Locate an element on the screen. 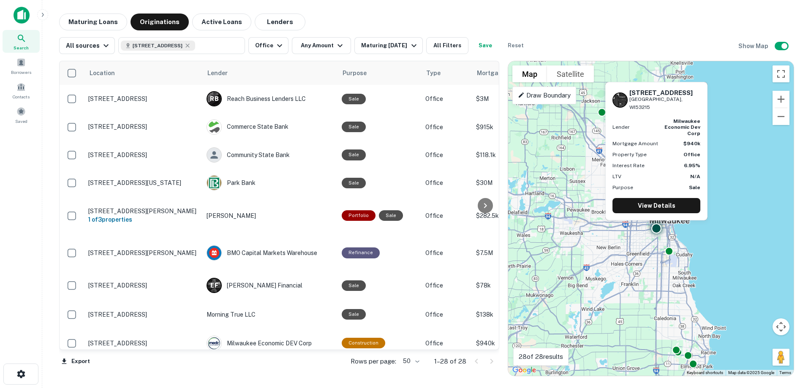  h6: Show Map is located at coordinates (754, 46).